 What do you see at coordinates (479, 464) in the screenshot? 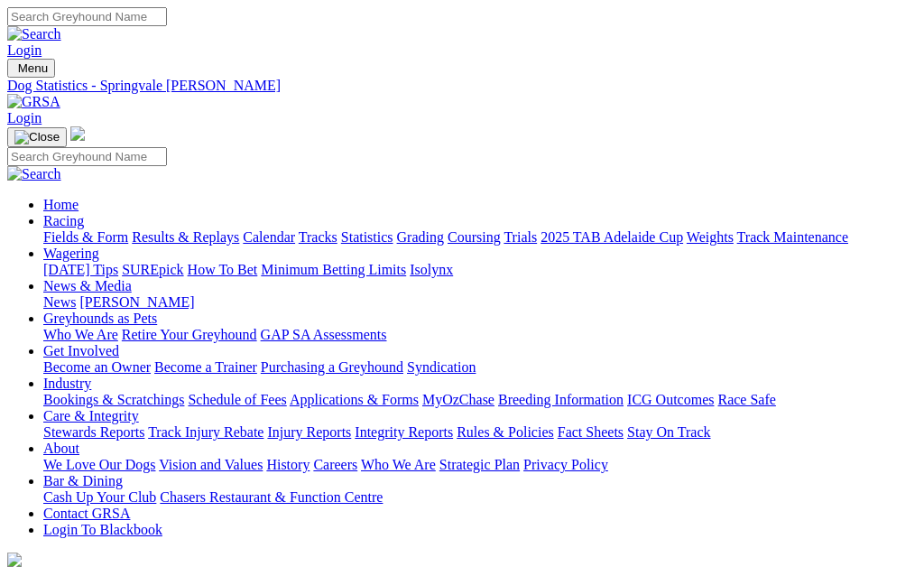
I see `a: Strategic Plan` at bounding box center [479, 464].